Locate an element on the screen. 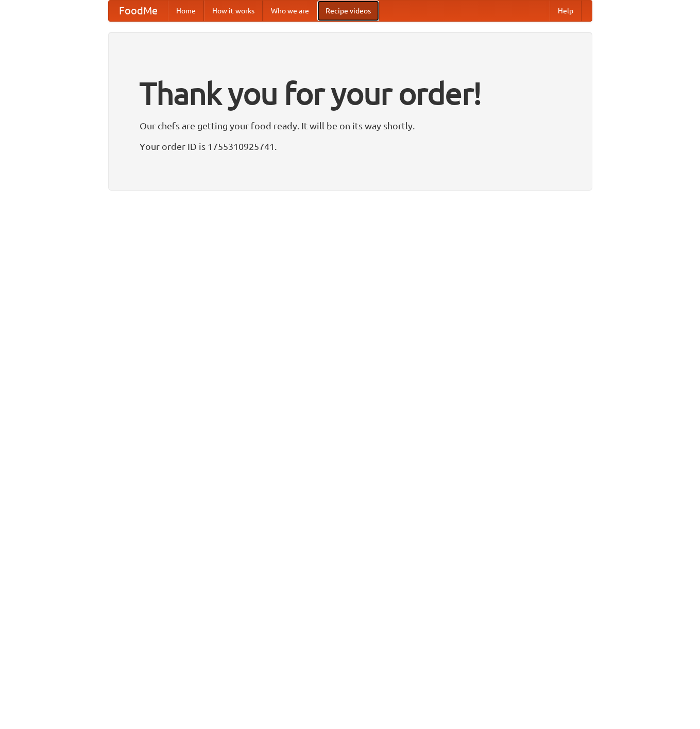  a: FoodMe is located at coordinates (138, 11).